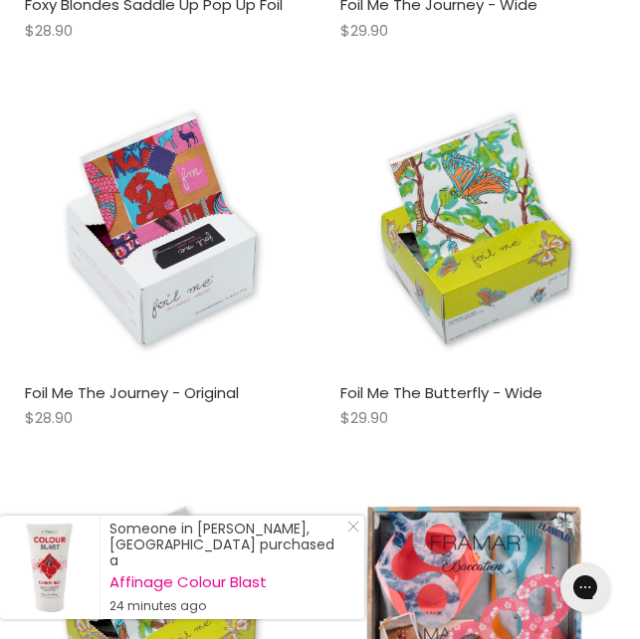 The width and height of the screenshot is (640, 639). I want to click on img: Foil Me The Journey - Original, so click(162, 235).